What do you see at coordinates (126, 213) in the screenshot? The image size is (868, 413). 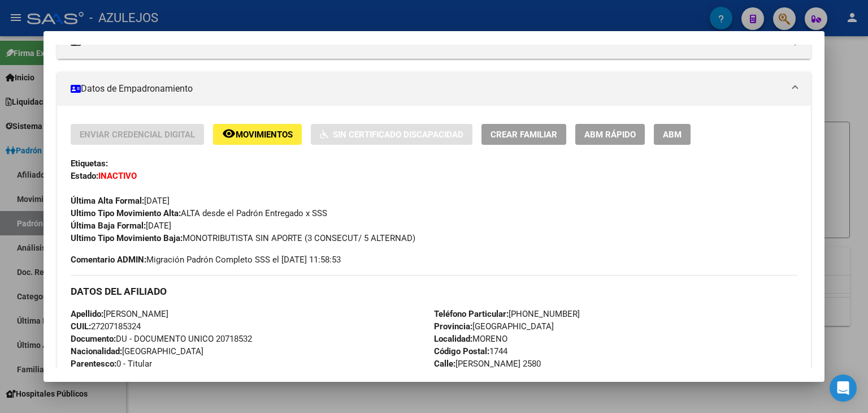 I see `strong: Ultimo Tipo Movimiento Alta:` at bounding box center [126, 213].